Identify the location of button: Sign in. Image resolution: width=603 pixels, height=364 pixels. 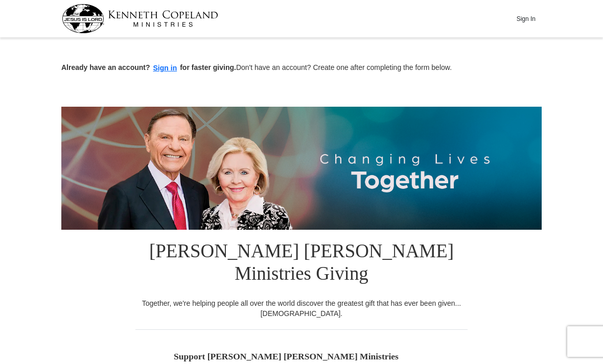
(165, 68).